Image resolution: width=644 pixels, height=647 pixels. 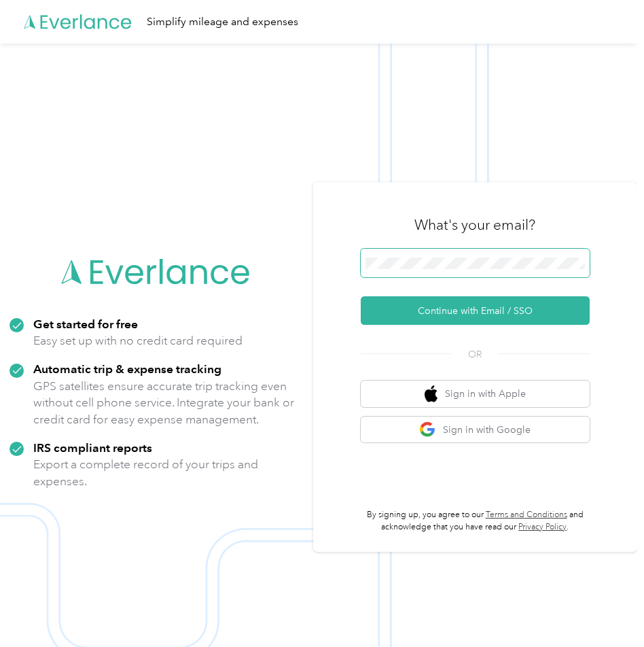 What do you see at coordinates (86, 324) in the screenshot?
I see `strong: Get started for free` at bounding box center [86, 324].